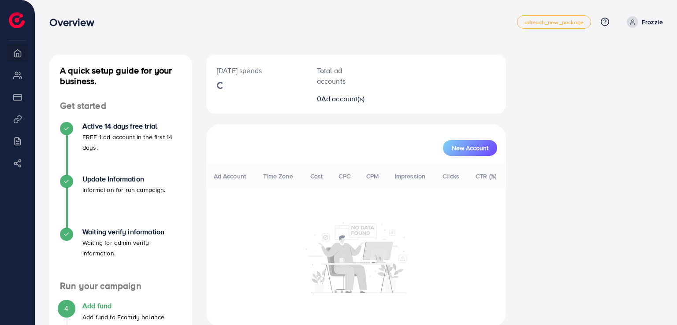 The width and height of the screenshot is (677, 325). What do you see at coordinates (132, 248) in the screenshot?
I see `p: Waiting for admin verify information.` at bounding box center [132, 248].